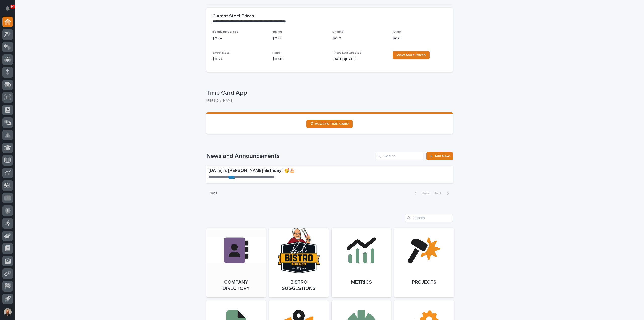 Image resolution: width=644 pixels, height=320 pixels. I want to click on p: 1 of 1, so click(214, 193).